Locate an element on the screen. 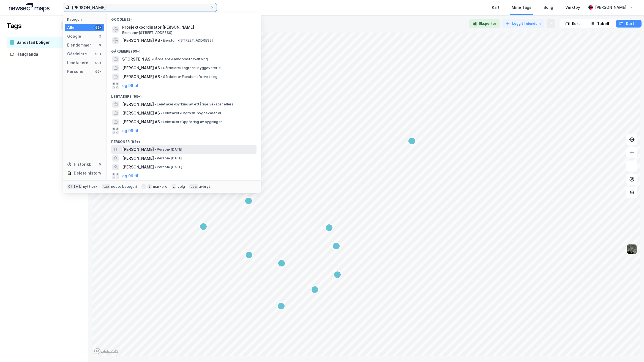 The width and height of the screenshot is (644, 362). button: Legg til eiendom is located at coordinates (524, 24).